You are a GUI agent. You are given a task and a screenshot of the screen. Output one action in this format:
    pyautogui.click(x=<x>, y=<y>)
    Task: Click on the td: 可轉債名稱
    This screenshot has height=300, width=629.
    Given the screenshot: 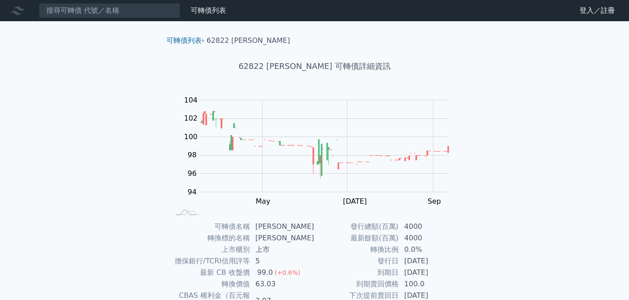 What is the action you would take?
    pyautogui.click(x=210, y=227)
    